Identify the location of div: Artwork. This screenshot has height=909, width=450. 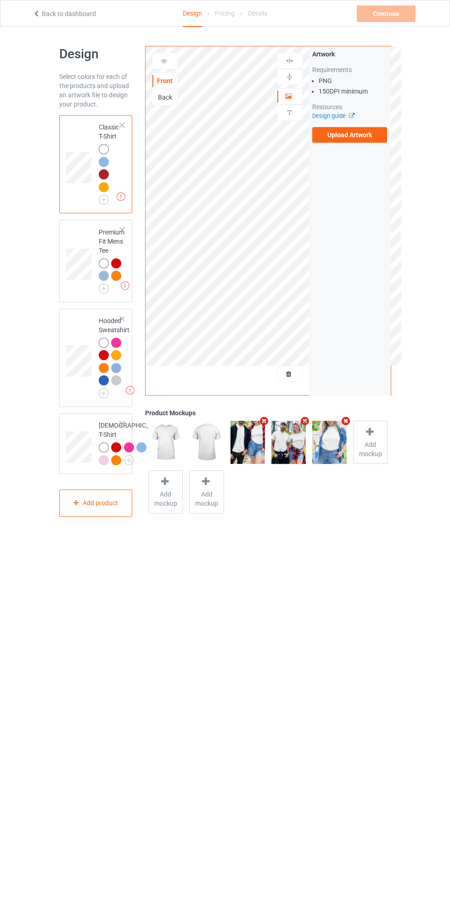
(350, 54).